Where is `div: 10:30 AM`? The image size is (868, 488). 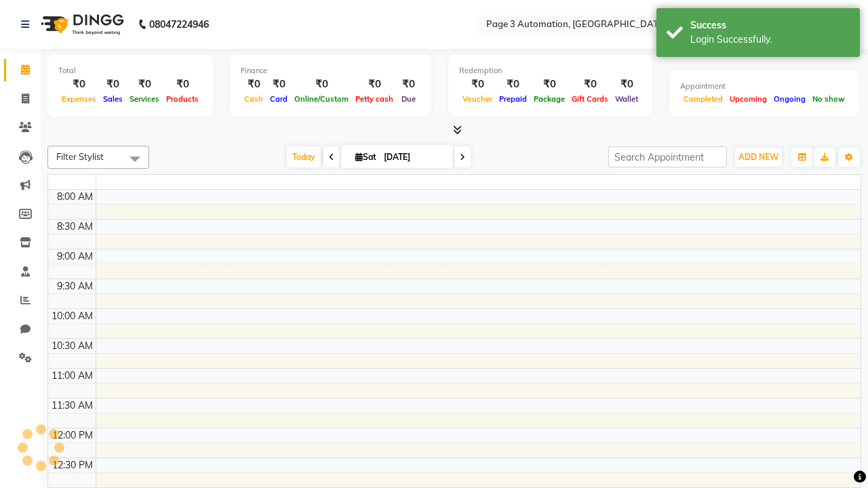 div: 10:30 AM is located at coordinates (72, 346).